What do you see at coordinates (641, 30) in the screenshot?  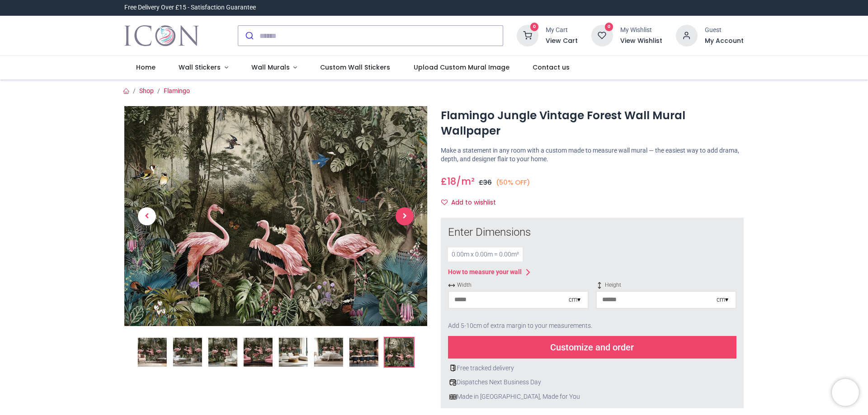 I see `div: My Wishlist` at bounding box center [641, 30].